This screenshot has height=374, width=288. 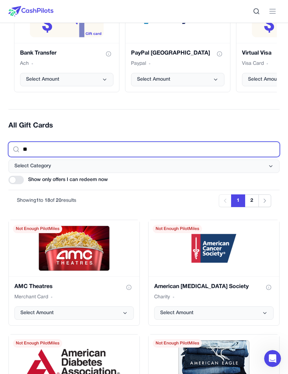 I want to click on div: American Cancer Society gift card, so click(x=214, y=272).